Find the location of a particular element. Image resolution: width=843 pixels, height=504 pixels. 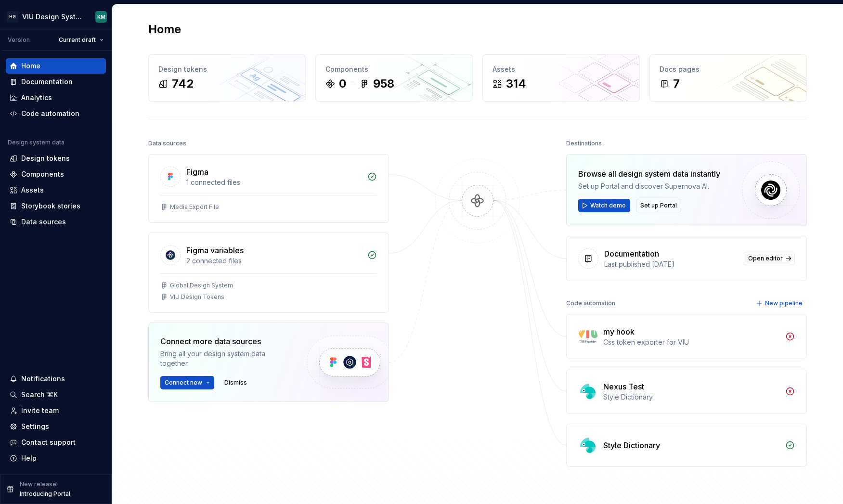

div: my hook is located at coordinates (619, 332).